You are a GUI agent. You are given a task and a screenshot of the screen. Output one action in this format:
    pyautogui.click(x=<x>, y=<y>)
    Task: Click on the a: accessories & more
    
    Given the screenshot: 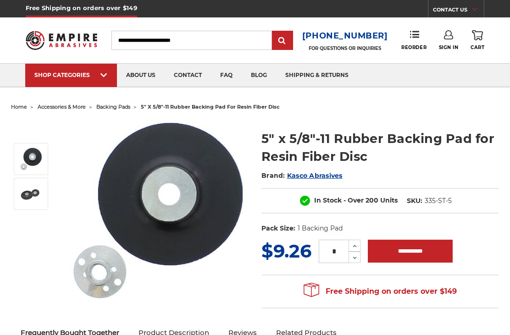 What is the action you would take?
    pyautogui.click(x=61, y=107)
    